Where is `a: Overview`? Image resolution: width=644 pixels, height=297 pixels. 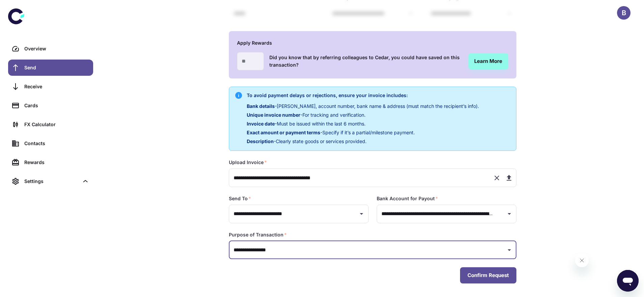 a: Overview is located at coordinates (51, 49).